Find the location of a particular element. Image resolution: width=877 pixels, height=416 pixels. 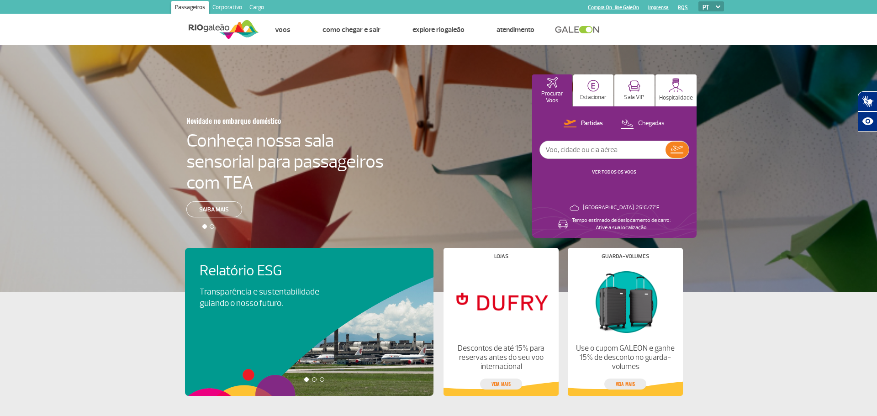

p: Sala VIP is located at coordinates (634, 97).